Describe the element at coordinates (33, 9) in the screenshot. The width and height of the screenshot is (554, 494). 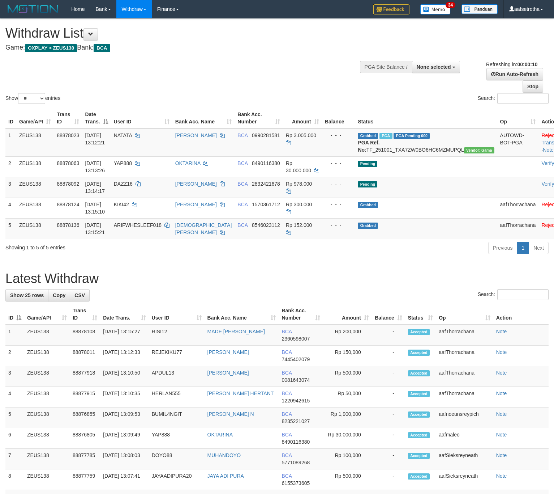
I see `img: MOTION_logo.png` at that location.